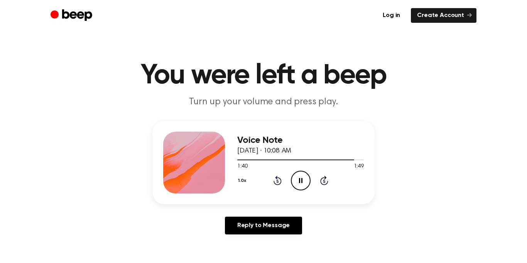 The image size is (527, 263). I want to click on p: Turn up your volume and press play., so click(263, 102).